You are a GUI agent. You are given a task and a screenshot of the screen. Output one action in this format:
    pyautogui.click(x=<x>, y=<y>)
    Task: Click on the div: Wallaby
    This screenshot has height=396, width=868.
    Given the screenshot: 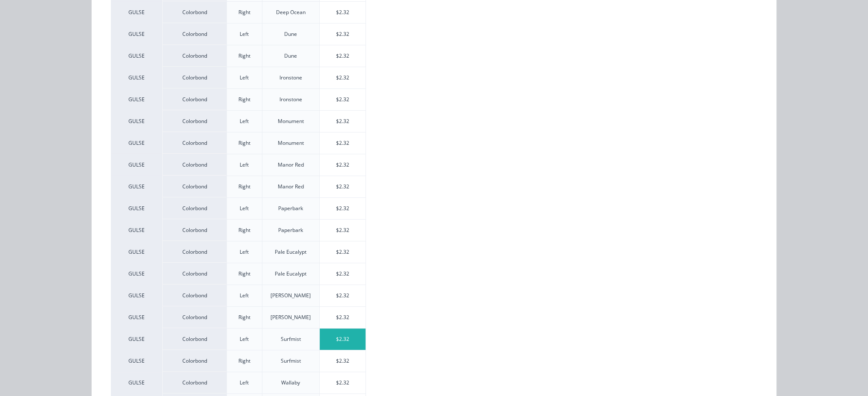 What is the action you would take?
    pyautogui.click(x=291, y=384)
    